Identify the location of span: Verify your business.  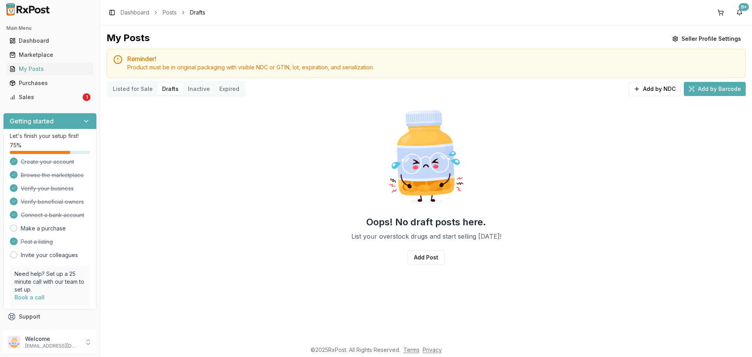
(47, 188).